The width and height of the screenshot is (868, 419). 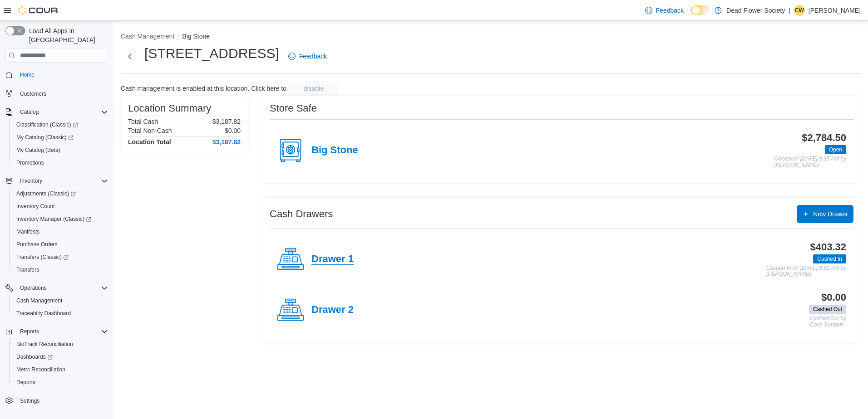 I want to click on button: Settings, so click(x=57, y=400).